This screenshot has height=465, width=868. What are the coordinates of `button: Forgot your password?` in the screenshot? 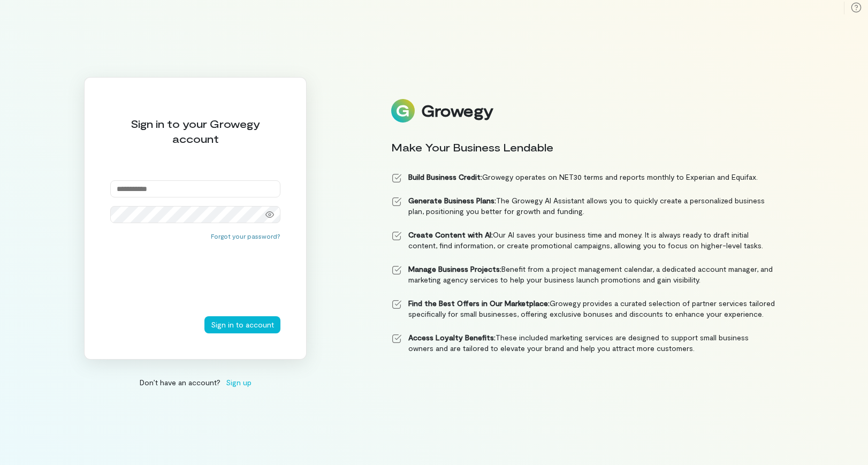 It's located at (245, 236).